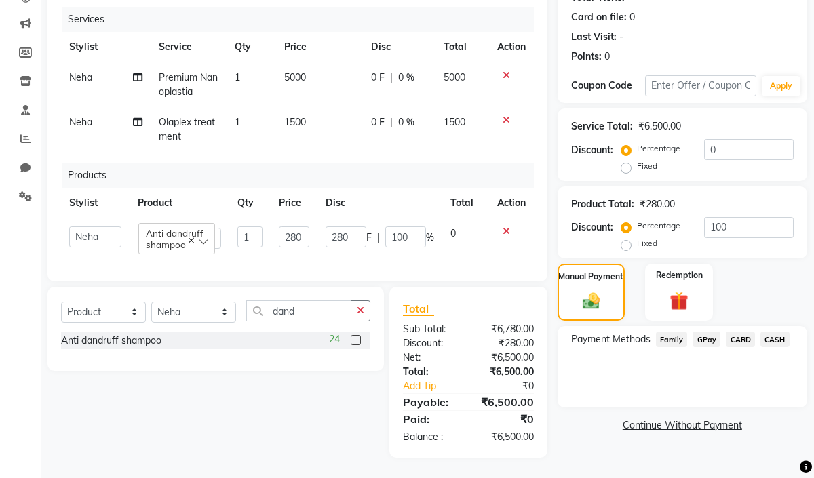  I want to click on button: Apply, so click(781, 86).